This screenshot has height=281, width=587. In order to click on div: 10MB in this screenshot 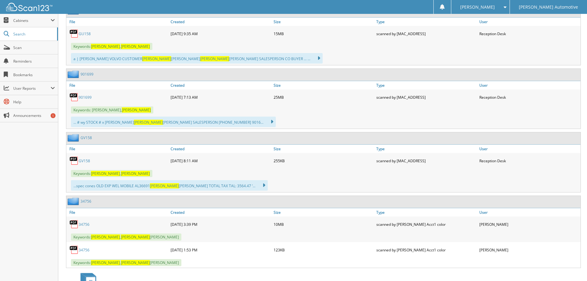, I will do `click(323, 224)`.